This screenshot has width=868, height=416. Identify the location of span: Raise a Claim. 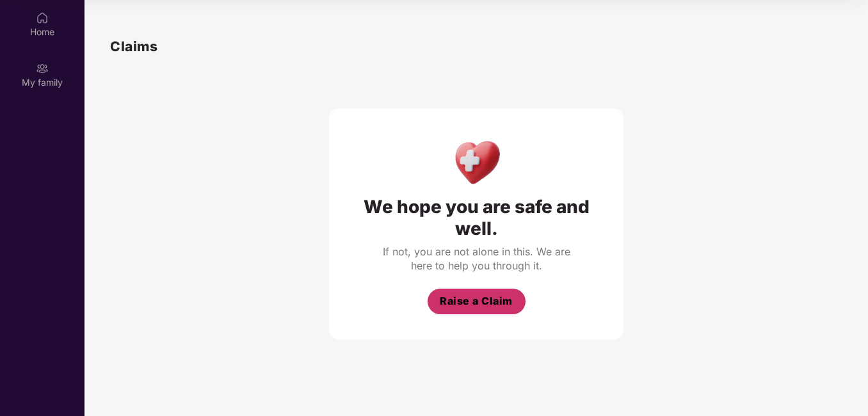
(476, 301).